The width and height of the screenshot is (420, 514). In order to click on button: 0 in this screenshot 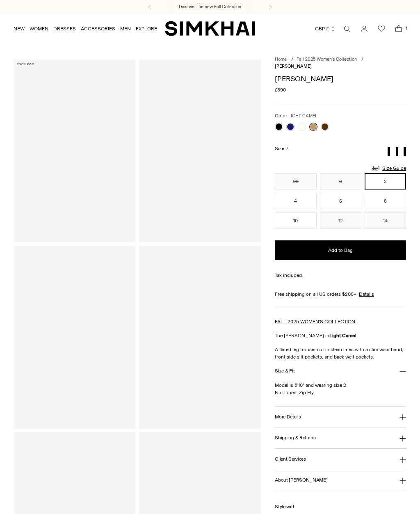, I will do `click(341, 182)`.